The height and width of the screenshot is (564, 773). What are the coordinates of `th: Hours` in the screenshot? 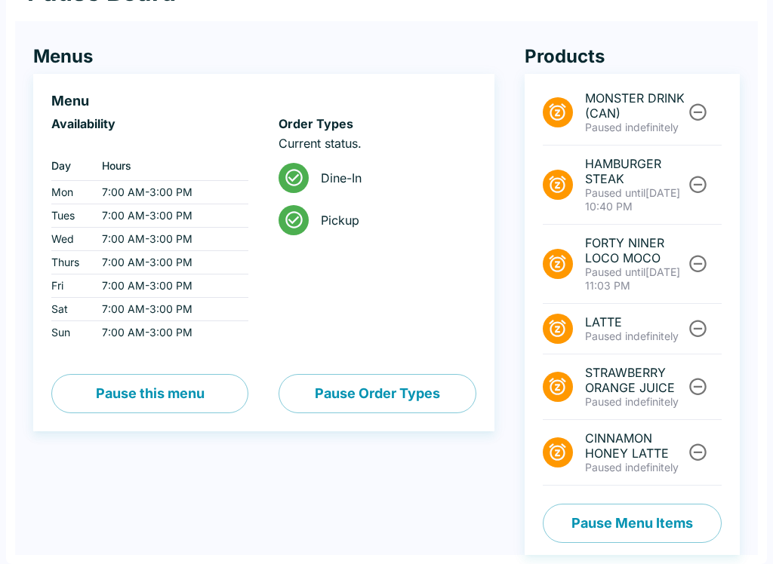 It's located at (169, 166).